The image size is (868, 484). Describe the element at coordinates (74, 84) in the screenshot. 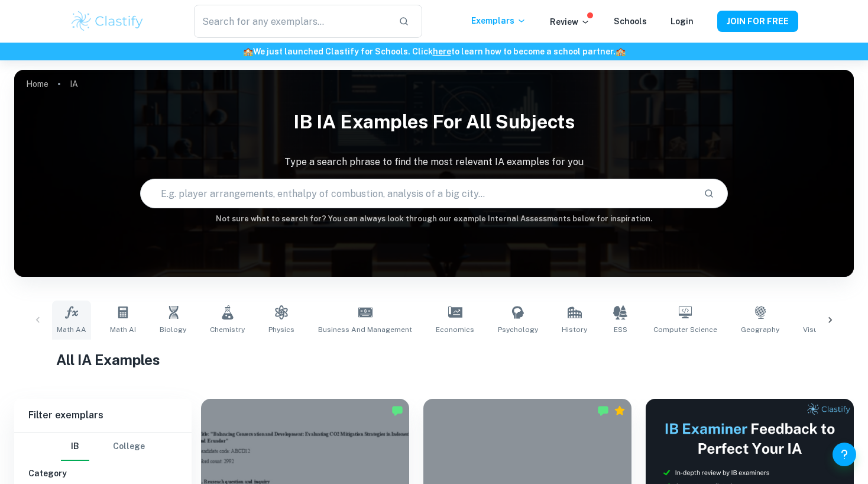

I see `p: IA` at that location.